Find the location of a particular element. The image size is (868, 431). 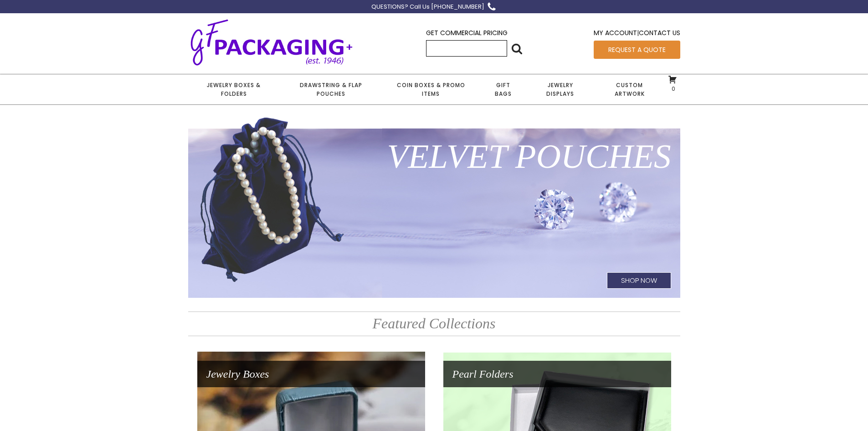

h2: Featured Collections is located at coordinates (434, 323).